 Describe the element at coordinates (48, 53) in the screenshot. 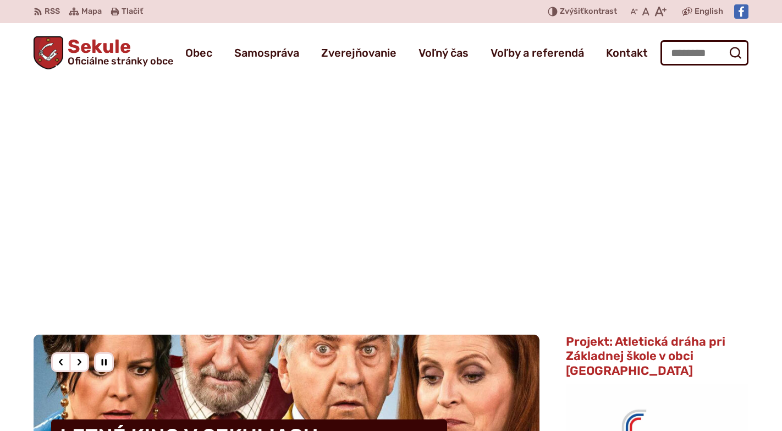

I see `img: Prejsť na domovskú stránku` at that location.